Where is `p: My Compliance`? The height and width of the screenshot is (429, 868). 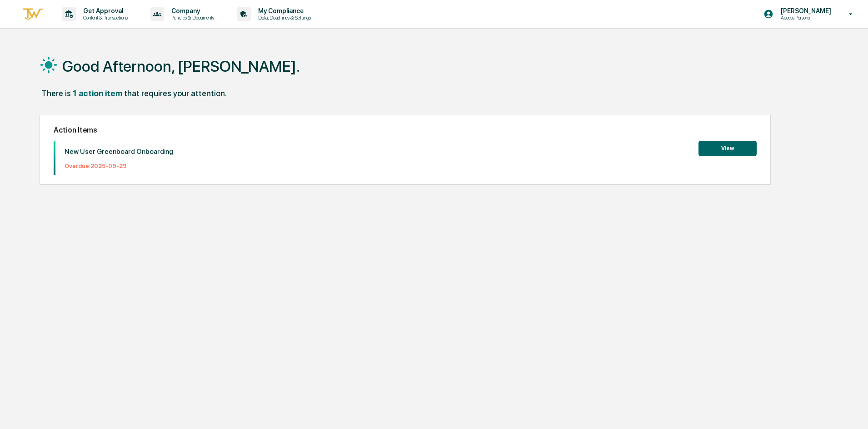 p: My Compliance is located at coordinates (283, 11).